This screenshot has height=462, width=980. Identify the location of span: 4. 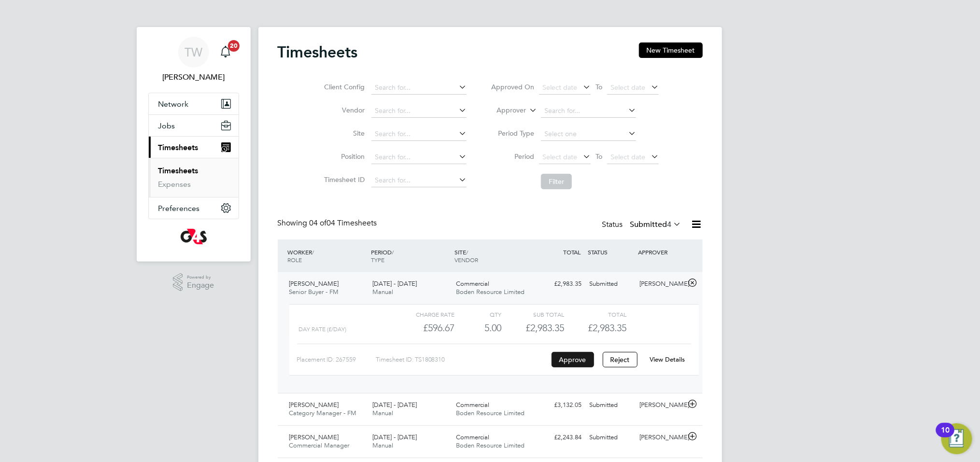
(669, 224).